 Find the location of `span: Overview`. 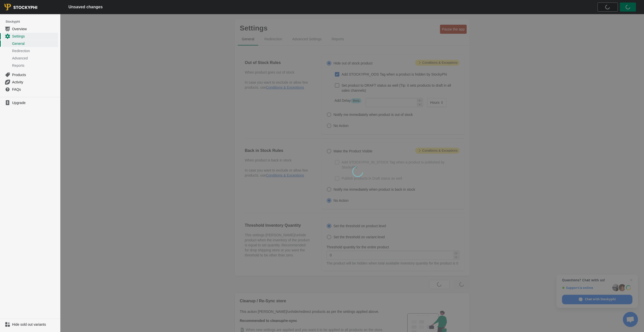

span: Overview is located at coordinates (35, 29).